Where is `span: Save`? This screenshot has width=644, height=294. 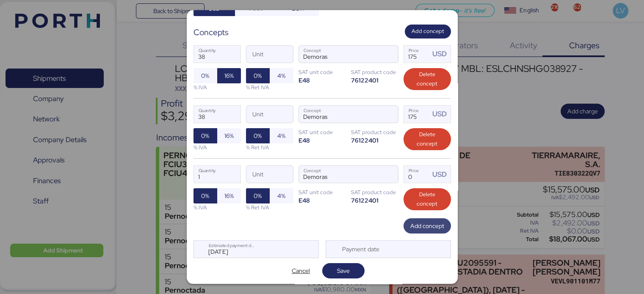 span: Save is located at coordinates (343, 271).